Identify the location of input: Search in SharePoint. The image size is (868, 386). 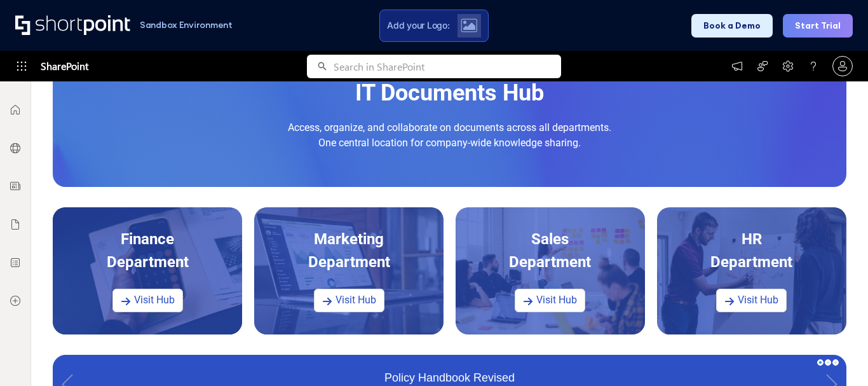
(447, 66).